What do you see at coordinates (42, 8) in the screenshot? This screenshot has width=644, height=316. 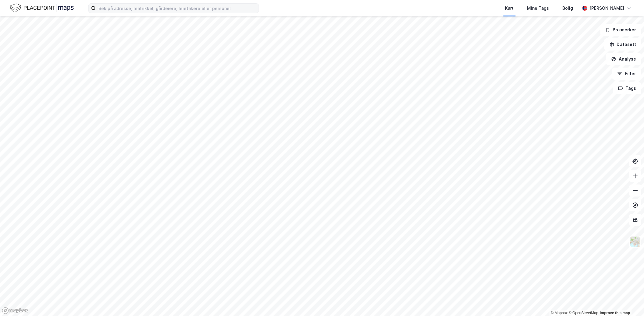 I see `img: logo.f888ab2527a4732fd821a326f86c7f29.svg` at bounding box center [42, 8].